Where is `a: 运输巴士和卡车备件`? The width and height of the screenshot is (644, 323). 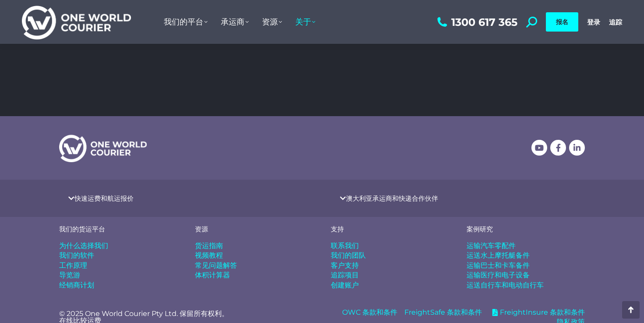
a: 运输巴士和卡车备件 is located at coordinates (525, 266).